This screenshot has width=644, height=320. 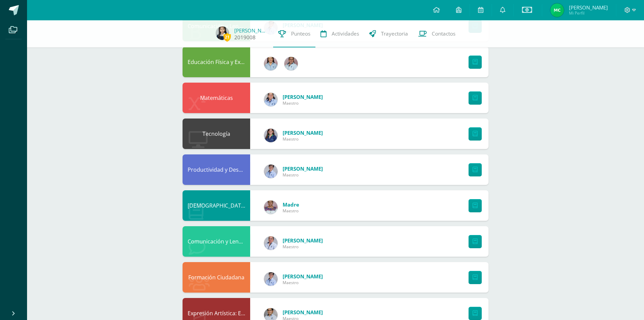 I want to click on img: 3b12785d6c7fe7362d4d7cd9d918a88f.png, so click(x=271, y=243).